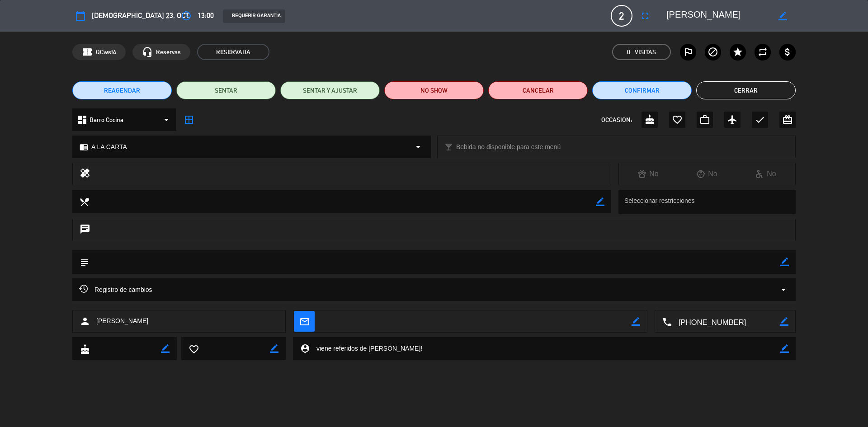 The height and width of the screenshot is (427, 868). I want to click on span: QCwsf4, so click(105, 52).